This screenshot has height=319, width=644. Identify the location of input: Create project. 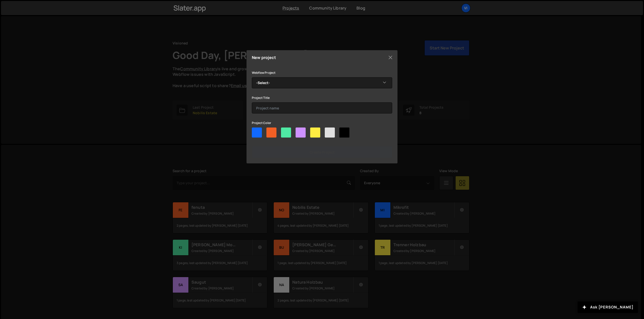
(322, 152).